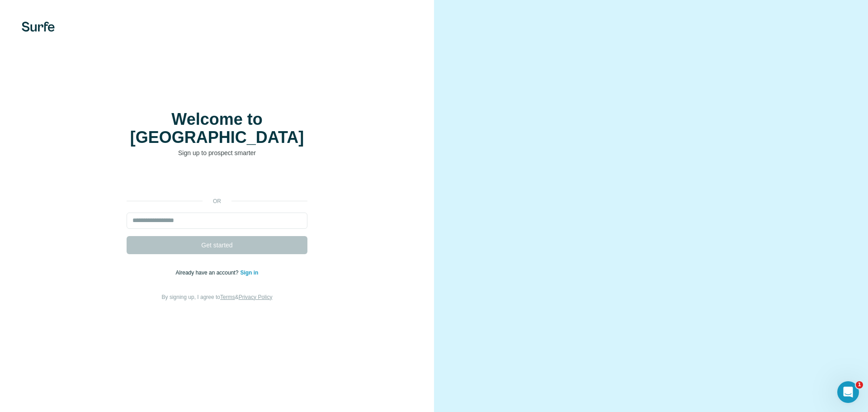 Image resolution: width=868 pixels, height=412 pixels. Describe the element at coordinates (255, 297) in the screenshot. I see `a: Privacy Policy` at that location.